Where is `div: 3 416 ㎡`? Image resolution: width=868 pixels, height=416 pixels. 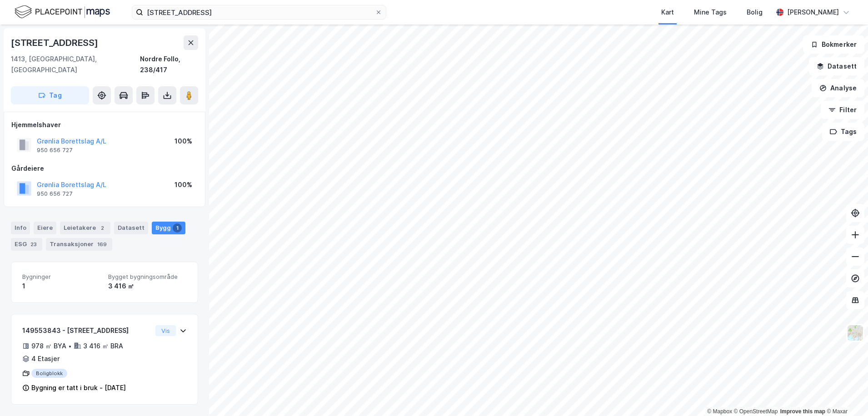 div: 3 416 ㎡ is located at coordinates (147, 286).